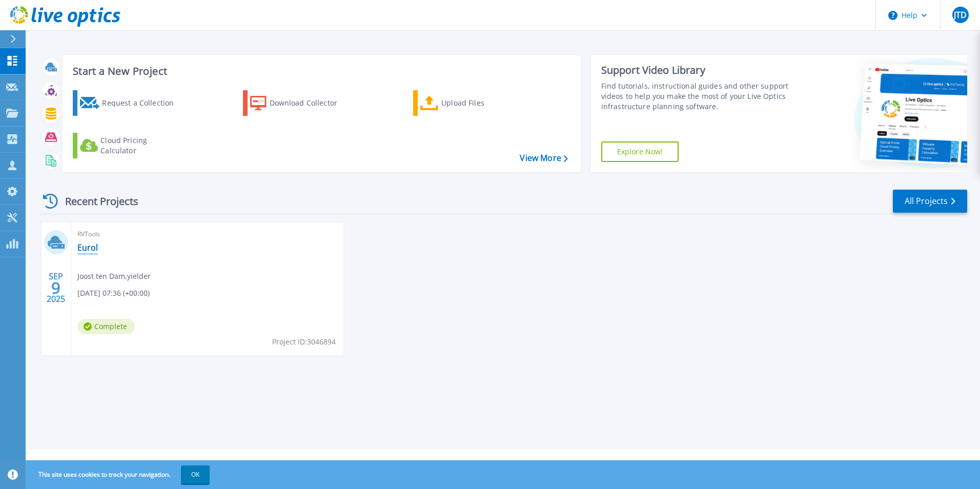  What do you see at coordinates (929, 201) in the screenshot?
I see `a: All Projects` at bounding box center [929, 201].